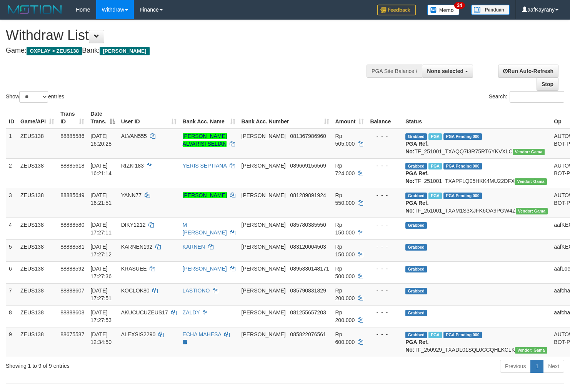  Describe the element at coordinates (12, 144) in the screenshot. I see `td: 1` at that location.